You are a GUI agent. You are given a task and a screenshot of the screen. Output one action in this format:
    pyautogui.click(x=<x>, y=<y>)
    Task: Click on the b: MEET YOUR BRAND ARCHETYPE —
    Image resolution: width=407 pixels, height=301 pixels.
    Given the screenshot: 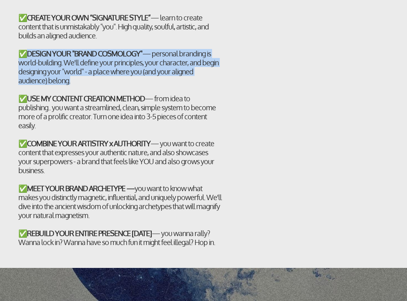 What is the action you would take?
    pyautogui.click(x=81, y=188)
    